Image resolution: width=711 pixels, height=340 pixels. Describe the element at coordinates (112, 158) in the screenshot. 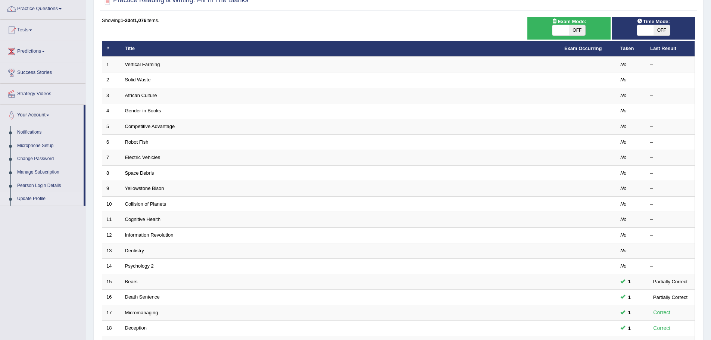

I see `td: 7` at that location.